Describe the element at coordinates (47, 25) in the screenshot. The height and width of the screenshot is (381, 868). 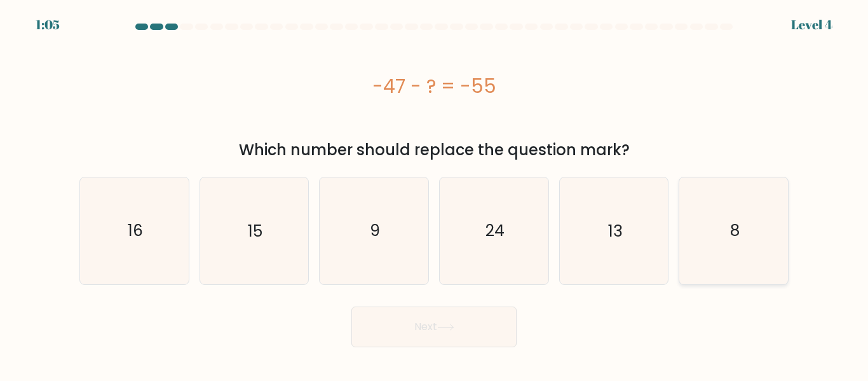
I see `div: 1:05` at that location.